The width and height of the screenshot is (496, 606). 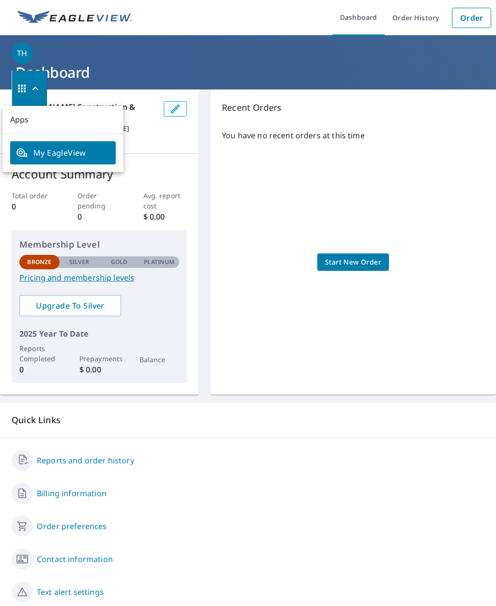 I want to click on span: My EagleView, so click(x=63, y=153).